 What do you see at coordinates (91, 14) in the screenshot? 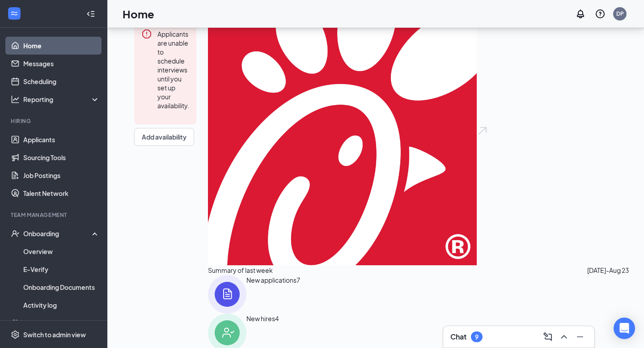
I see `svg: Collapse` at bounding box center [91, 14].